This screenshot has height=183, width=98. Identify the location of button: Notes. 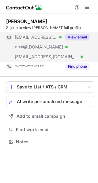
(50, 142).